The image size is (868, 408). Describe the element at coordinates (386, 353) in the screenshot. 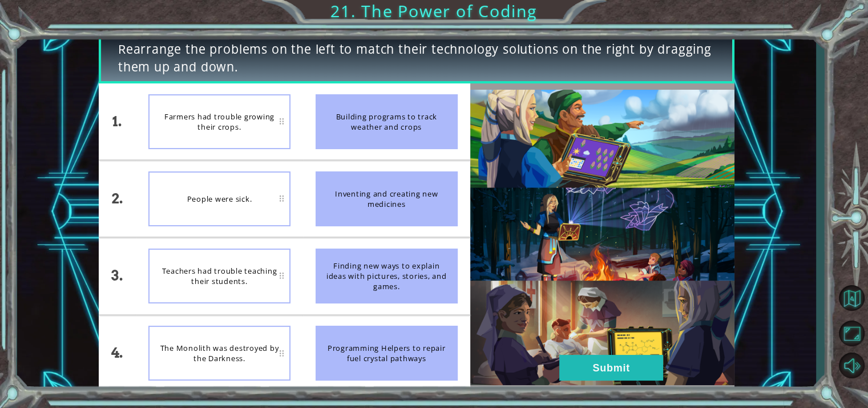

I see `div: Programming Helpers to repair fuel crystal pathways` at that location.